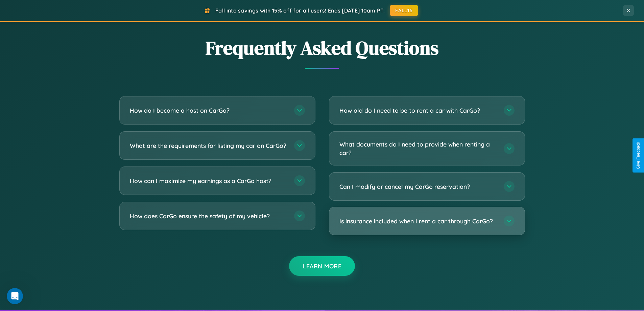  Describe the element at coordinates (322, 266) in the screenshot. I see `button: Learn More` at that location.